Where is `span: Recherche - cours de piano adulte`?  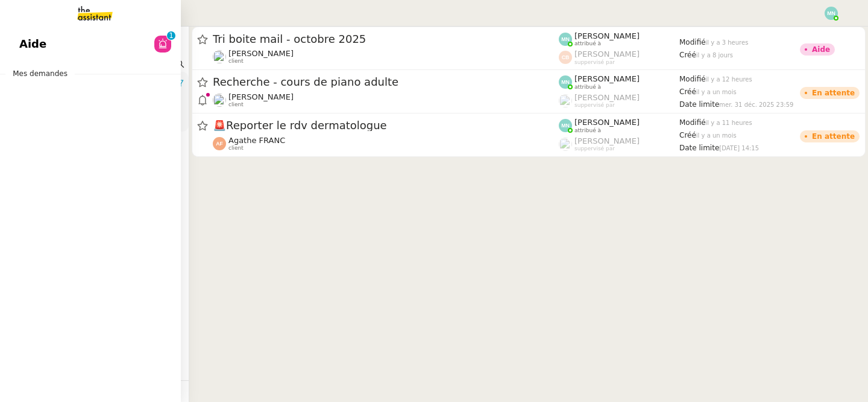 span: Recherche - cours de piano adulte is located at coordinates (386, 82).